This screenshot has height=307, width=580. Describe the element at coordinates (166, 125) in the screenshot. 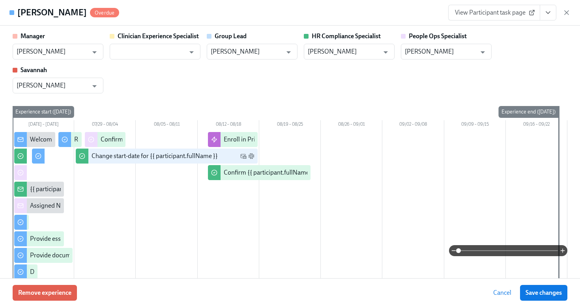

I see `div: 08/05 – 08/11` at that location.